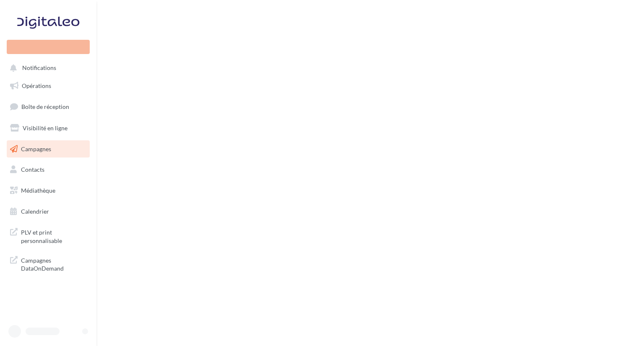 The height and width of the screenshot is (346, 644). Describe the element at coordinates (54, 236) in the screenshot. I see `span: PLV et print personnalisable` at that location.